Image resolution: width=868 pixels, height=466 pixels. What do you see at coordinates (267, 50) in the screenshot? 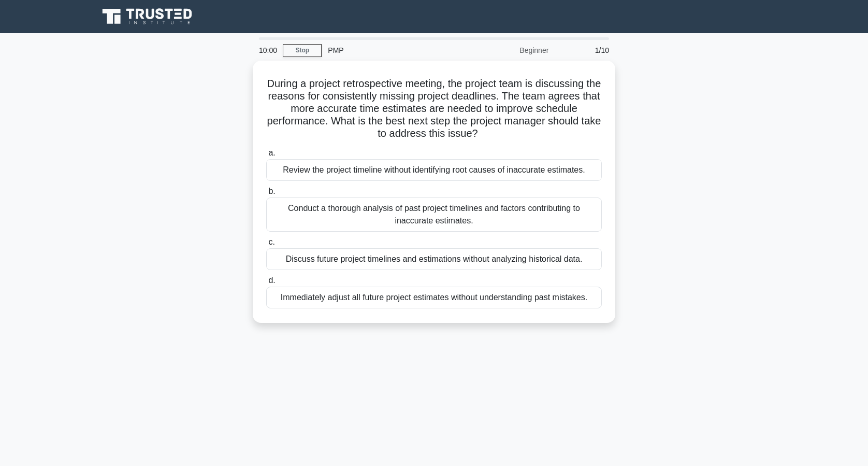
I see `div: 10:00` at bounding box center [267, 50].